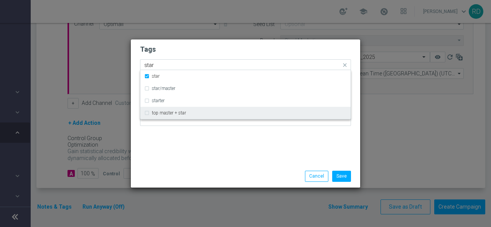 Image resolution: width=491 pixels, height=227 pixels. What do you see at coordinates (316, 176) in the screenshot?
I see `button: Cancel` at bounding box center [316, 176].